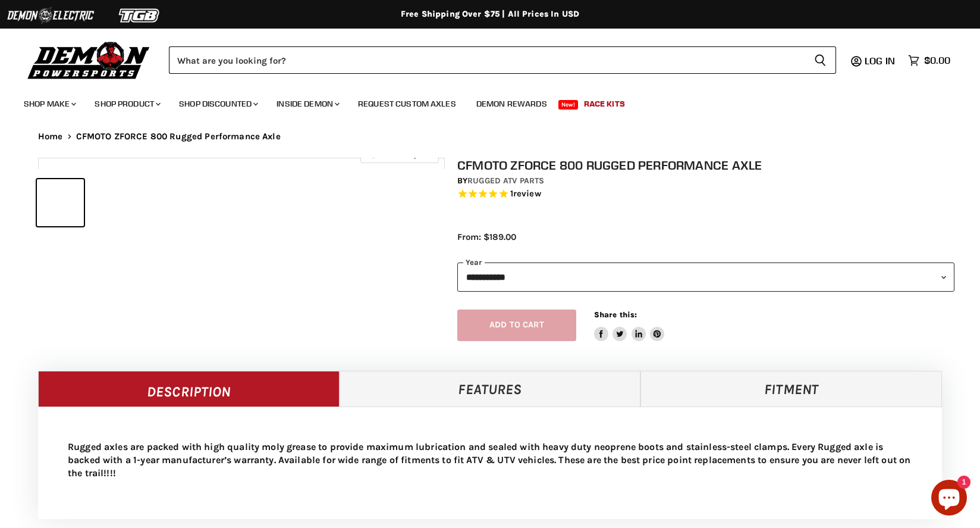 Image resolution: width=980 pixels, height=528 pixels. I want to click on aside: Share this:, so click(630, 325).